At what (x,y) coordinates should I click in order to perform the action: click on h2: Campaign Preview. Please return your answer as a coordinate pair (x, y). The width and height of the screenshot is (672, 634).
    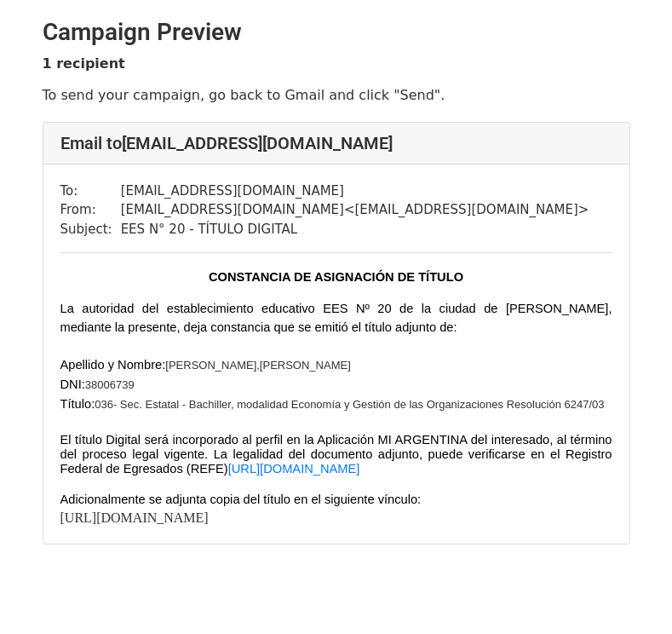
    Looking at the image, I should click on (336, 33).